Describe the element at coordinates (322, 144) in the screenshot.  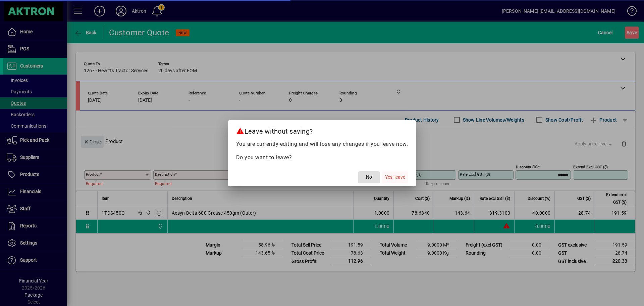
I see `p: You are currently editing and will lose any changes if you leave now.` at that location.